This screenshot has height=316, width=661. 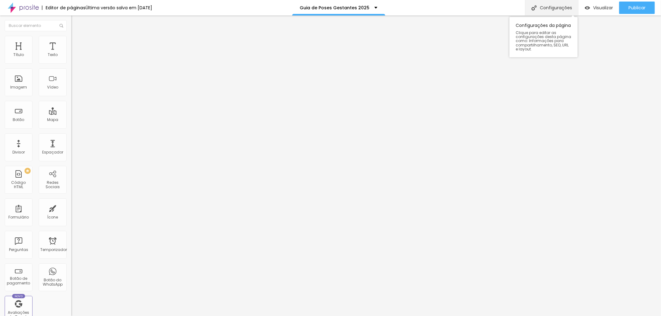 I want to click on font: Formulário, so click(x=19, y=217).